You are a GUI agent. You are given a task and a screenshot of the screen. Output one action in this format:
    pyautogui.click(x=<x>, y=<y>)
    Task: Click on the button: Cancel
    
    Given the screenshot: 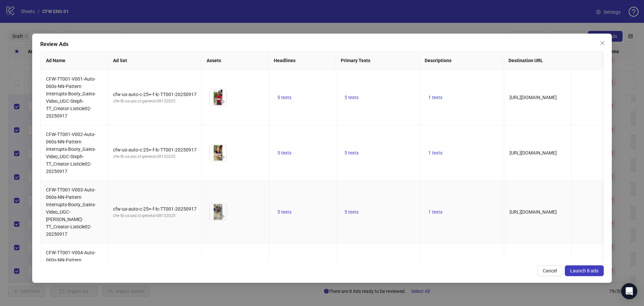 What is the action you would take?
    pyautogui.click(x=550, y=271)
    